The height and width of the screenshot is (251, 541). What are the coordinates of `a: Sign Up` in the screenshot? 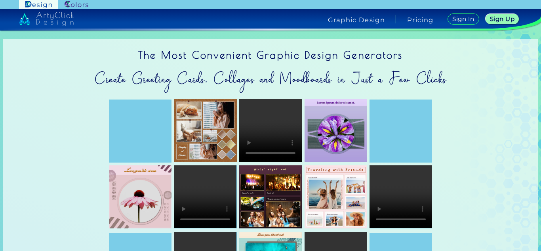 It's located at (502, 19).